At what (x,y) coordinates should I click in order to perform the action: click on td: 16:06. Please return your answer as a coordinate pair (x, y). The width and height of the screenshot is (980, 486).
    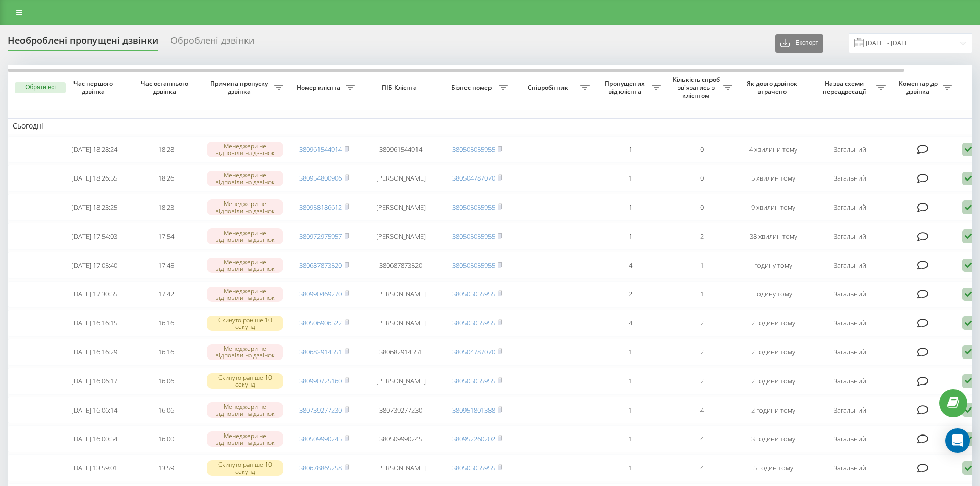
    Looking at the image, I should click on (166, 381).